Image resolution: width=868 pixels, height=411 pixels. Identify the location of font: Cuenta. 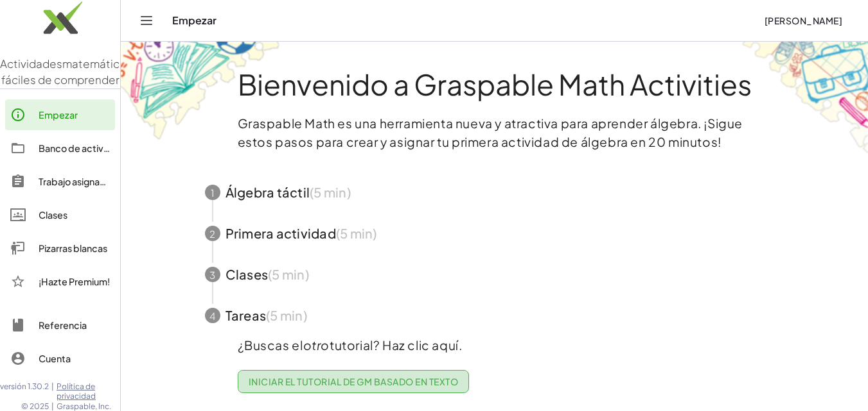
(55, 359).